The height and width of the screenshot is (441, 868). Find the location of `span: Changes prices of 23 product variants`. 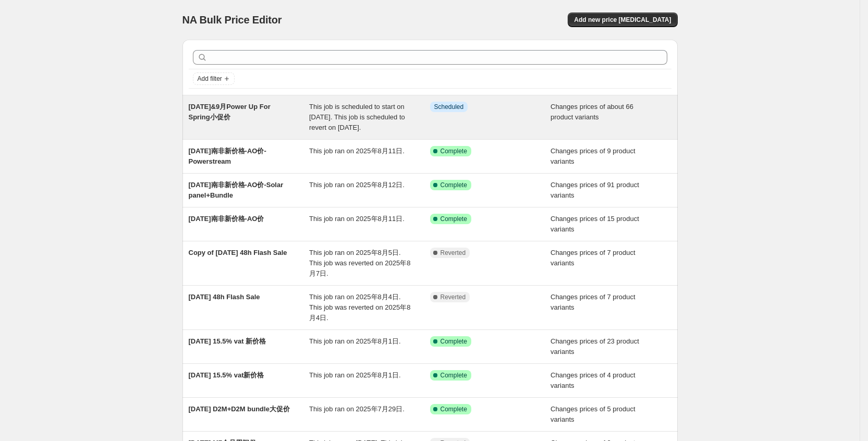

span: Changes prices of 23 product variants is located at coordinates (595, 346).